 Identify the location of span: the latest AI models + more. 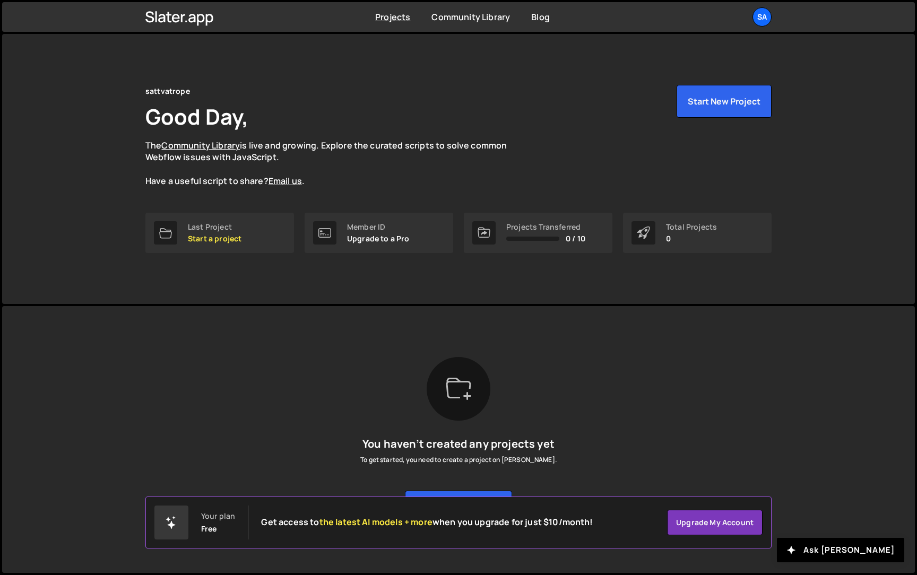
(376, 522).